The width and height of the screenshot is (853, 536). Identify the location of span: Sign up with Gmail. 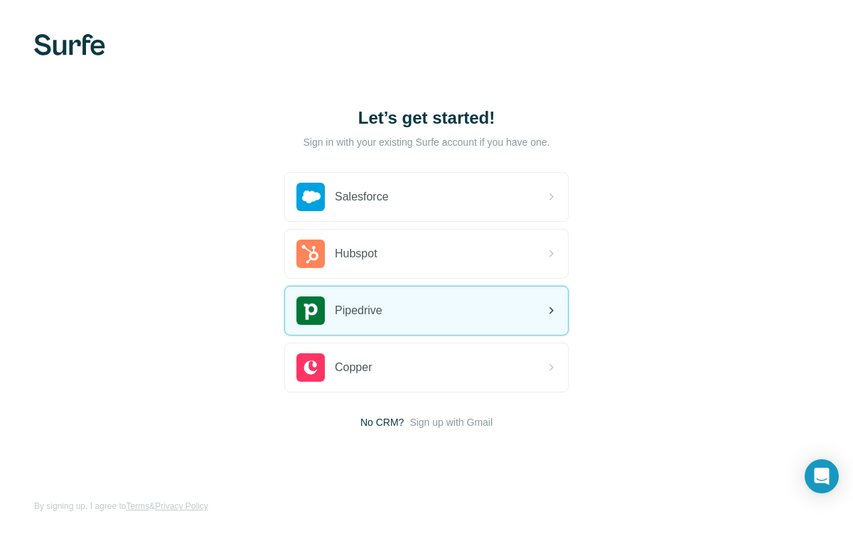
(451, 422).